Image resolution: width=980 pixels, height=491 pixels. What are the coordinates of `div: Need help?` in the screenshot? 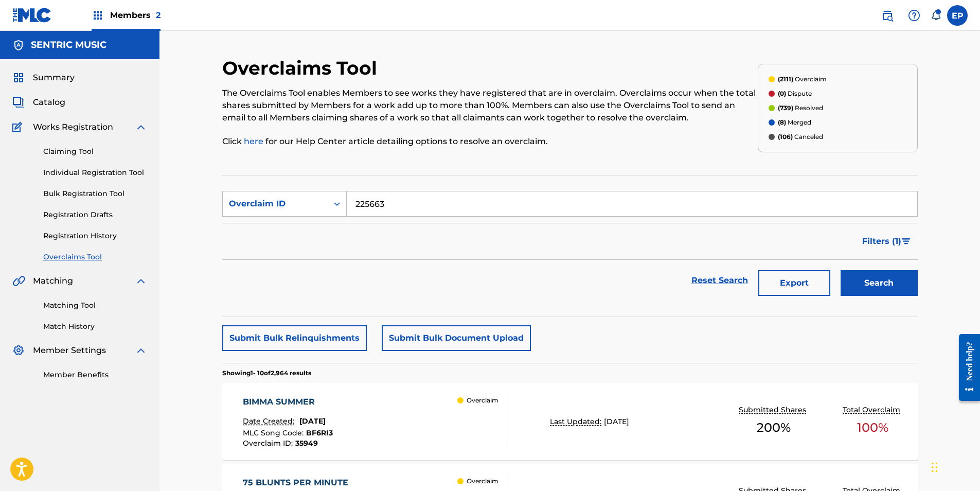 It's located at (18, 35).